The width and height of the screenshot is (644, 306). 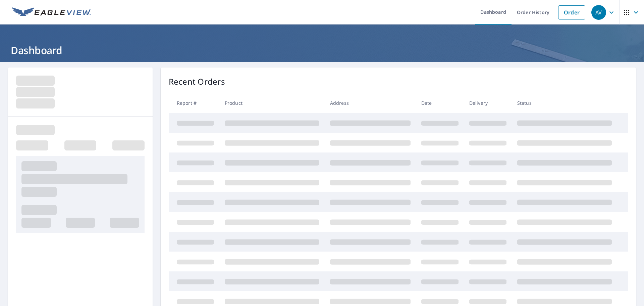 I want to click on a: Order, so click(x=571, y=13).